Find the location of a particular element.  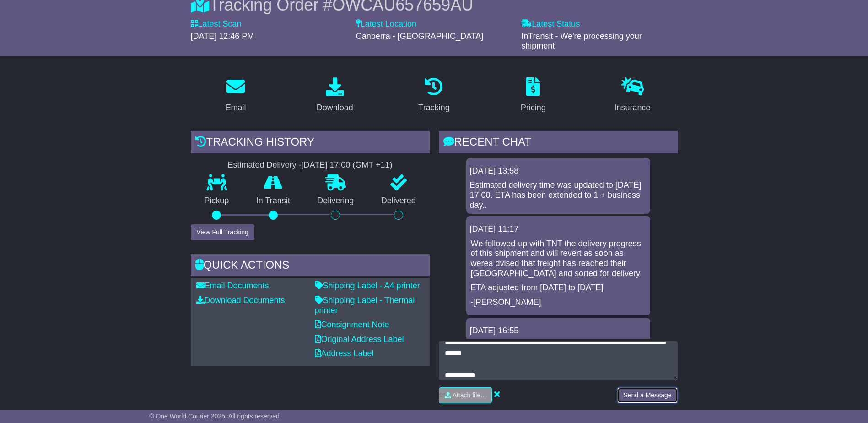

div: Quick Actions is located at coordinates (310, 266).